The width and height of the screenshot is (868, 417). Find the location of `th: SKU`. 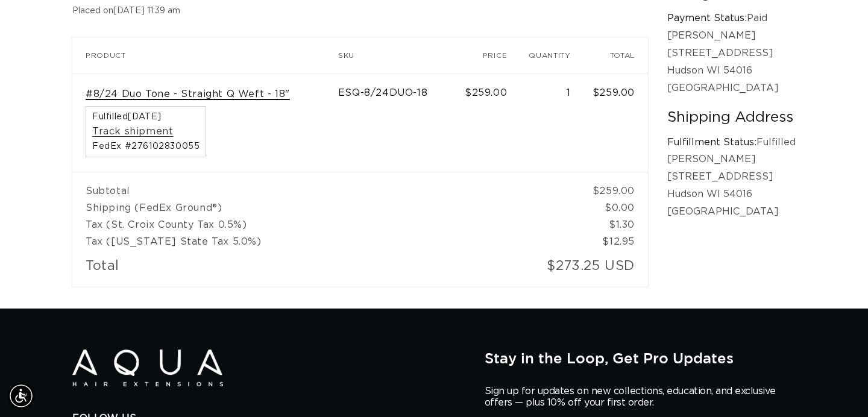

th: SKU is located at coordinates (397, 56).